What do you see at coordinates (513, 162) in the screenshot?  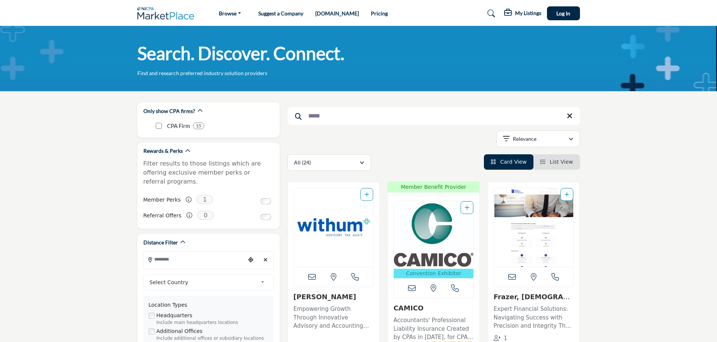 I see `span: Card View` at bounding box center [513, 162].